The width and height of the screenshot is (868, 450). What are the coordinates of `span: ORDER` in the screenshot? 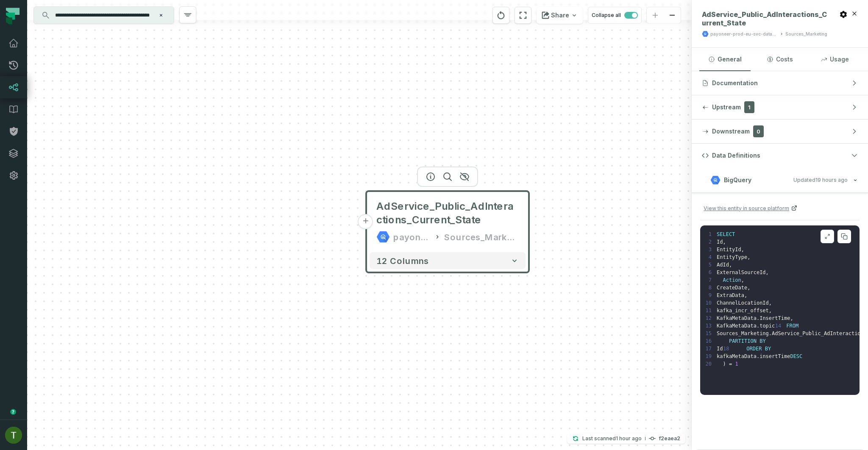 It's located at (754, 348).